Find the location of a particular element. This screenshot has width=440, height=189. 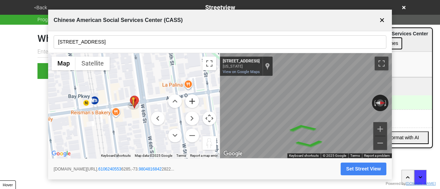

button: Drag Pegman onto the map to open Street View is located at coordinates (209, 143).